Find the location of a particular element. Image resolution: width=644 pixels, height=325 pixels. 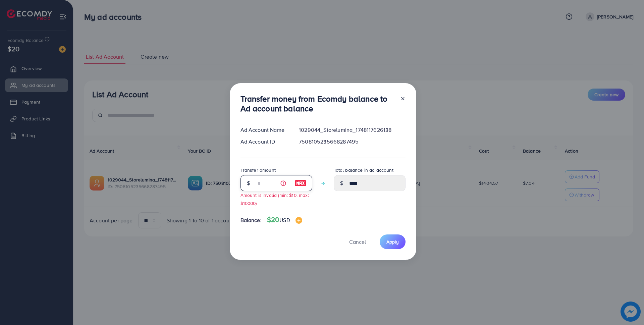

h4: $20 is located at coordinates (284, 220).